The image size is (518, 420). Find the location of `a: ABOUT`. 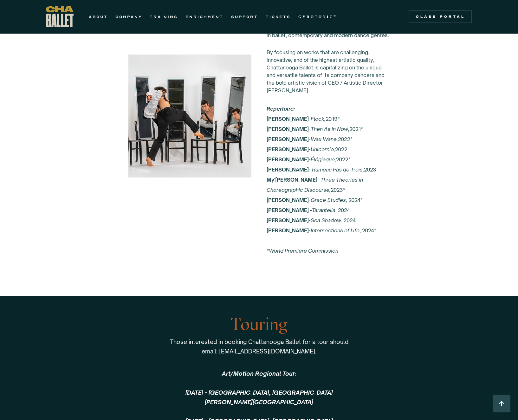

a: ABOUT is located at coordinates (98, 17).